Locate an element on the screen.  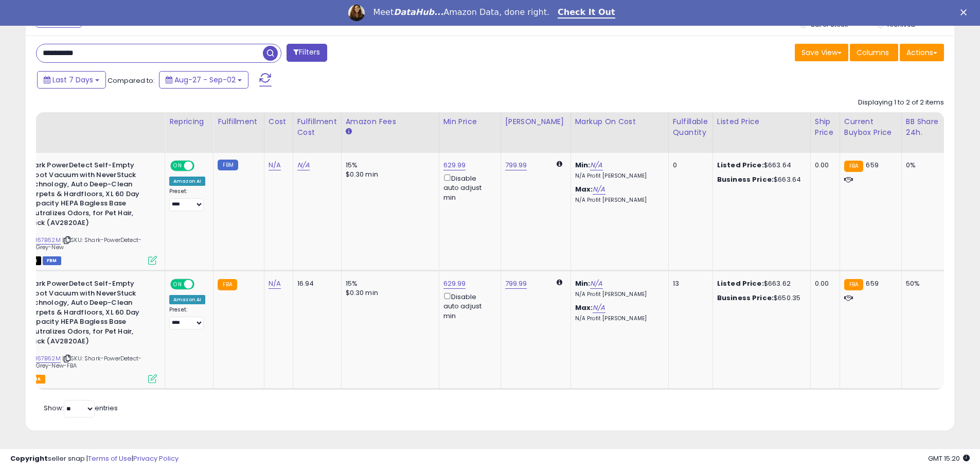
strong: Copyright is located at coordinates (29, 458).